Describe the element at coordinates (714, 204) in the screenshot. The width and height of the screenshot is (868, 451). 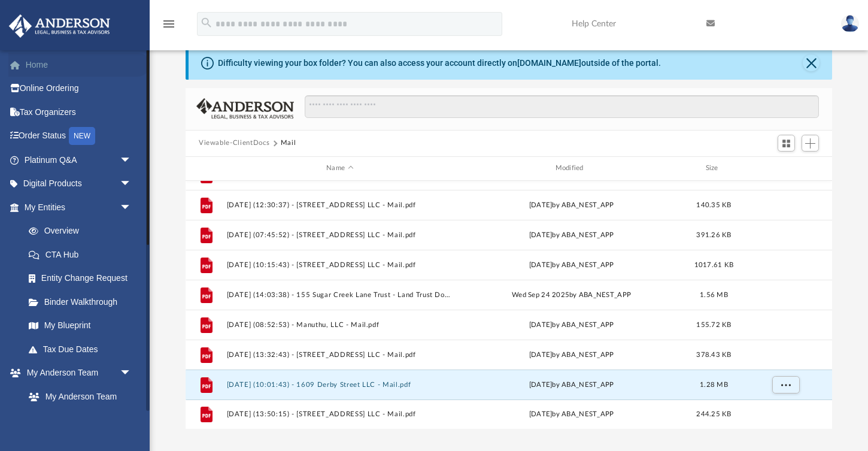
I see `span: 140.35 KB` at that location.